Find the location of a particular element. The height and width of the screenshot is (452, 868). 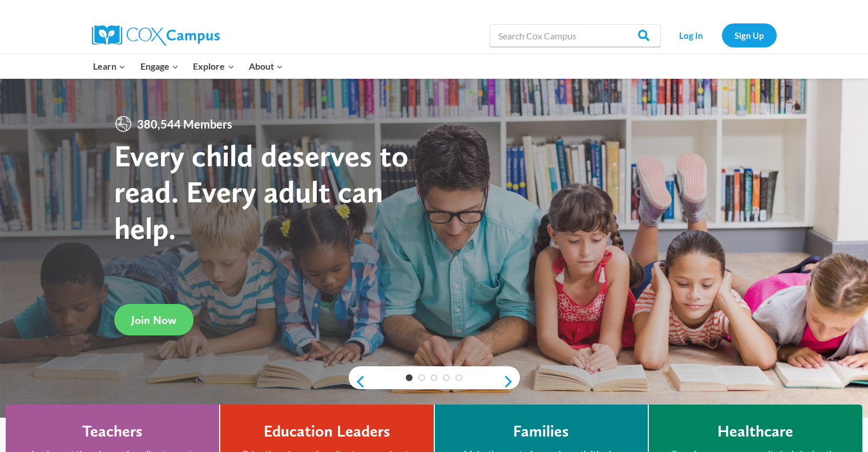

a: 2 is located at coordinates (422, 377).